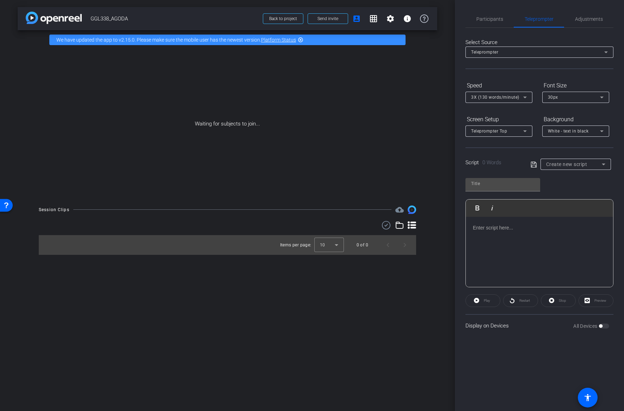 This screenshot has width=624, height=411. Describe the element at coordinates (567, 164) in the screenshot. I see `span: Create new script` at that location.